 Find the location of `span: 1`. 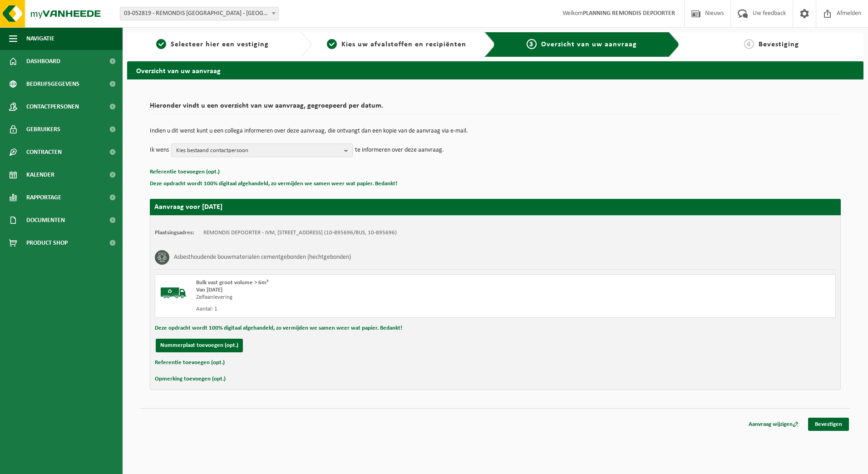

span: 1 is located at coordinates (161, 44).